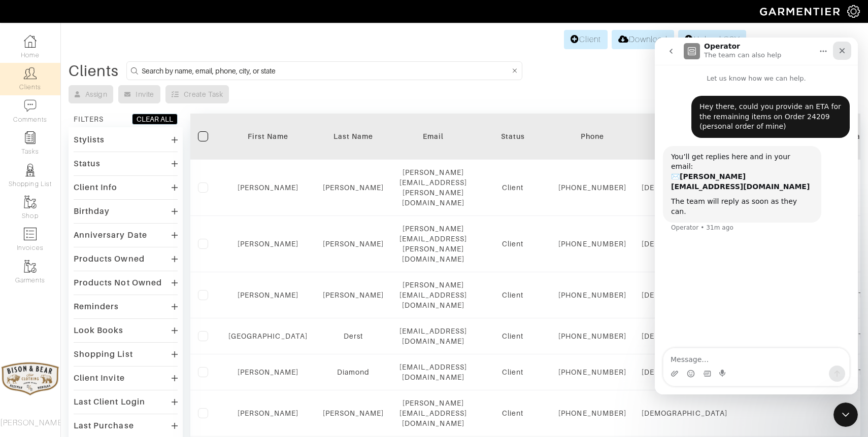 Image resolution: width=868 pixels, height=437 pixels. I want to click on div: Stylists, so click(89, 140).